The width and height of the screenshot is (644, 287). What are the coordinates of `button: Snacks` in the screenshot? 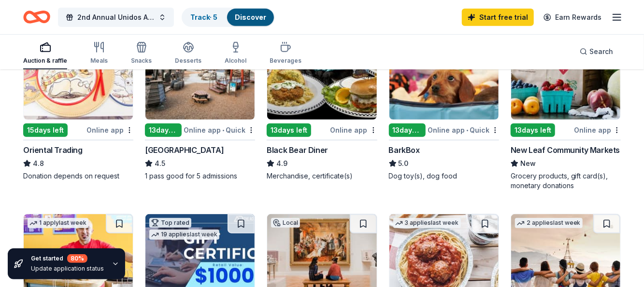 It's located at (141, 53).